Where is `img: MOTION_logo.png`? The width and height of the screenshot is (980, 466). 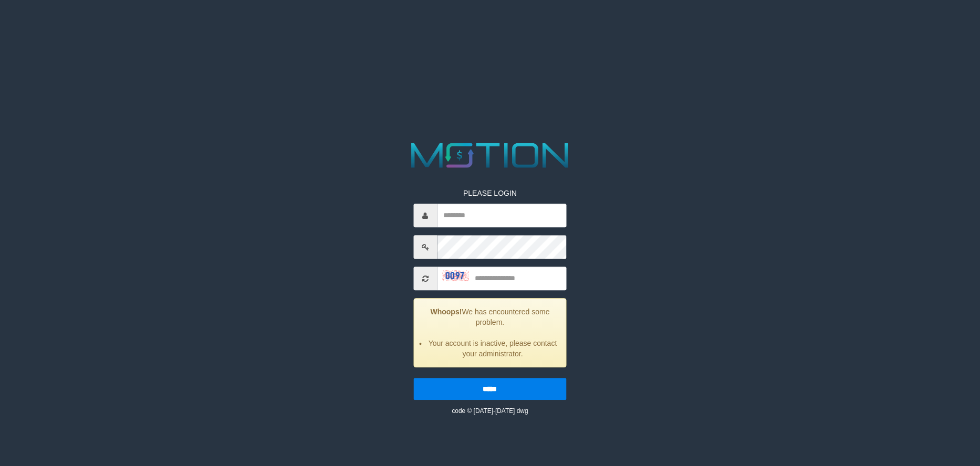
img: MOTION_logo.png is located at coordinates (490, 156).